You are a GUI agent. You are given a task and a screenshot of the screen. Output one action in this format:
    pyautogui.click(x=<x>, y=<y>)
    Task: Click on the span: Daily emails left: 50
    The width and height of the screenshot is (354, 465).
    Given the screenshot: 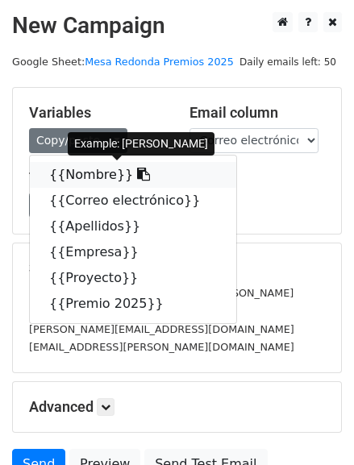 What is the action you would take?
    pyautogui.click(x=288, y=62)
    